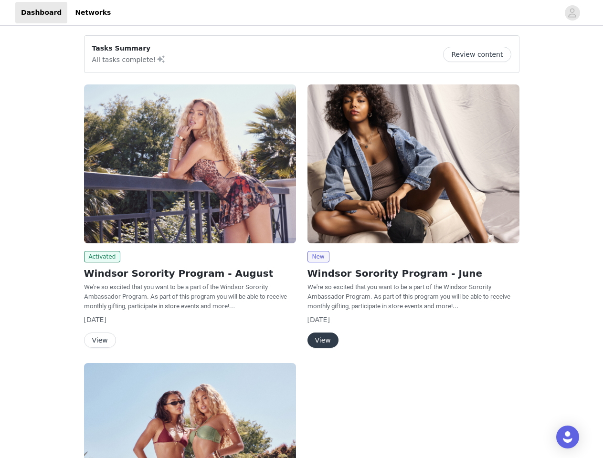 The height and width of the screenshot is (458, 603). I want to click on div: Open Intercom Messenger, so click(567, 437).